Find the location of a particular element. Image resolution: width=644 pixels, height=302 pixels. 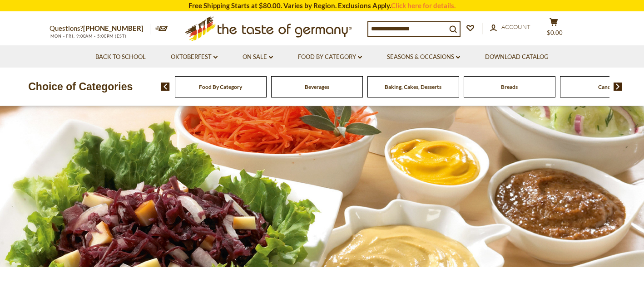

button: $0.00 is located at coordinates (553, 29).